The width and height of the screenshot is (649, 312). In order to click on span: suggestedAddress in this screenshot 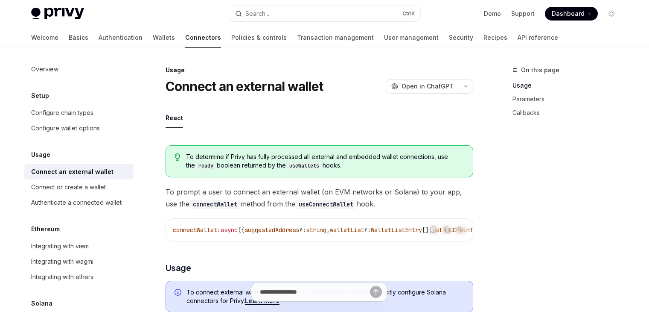, I will do `click(272, 230)`.